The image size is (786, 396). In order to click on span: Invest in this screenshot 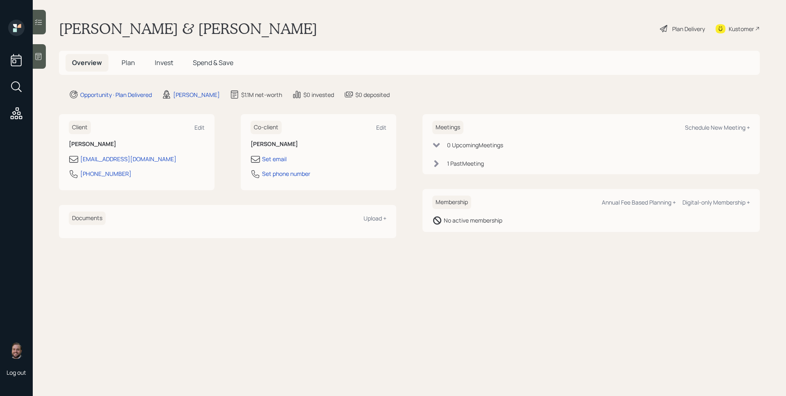, I will do `click(164, 63)`.